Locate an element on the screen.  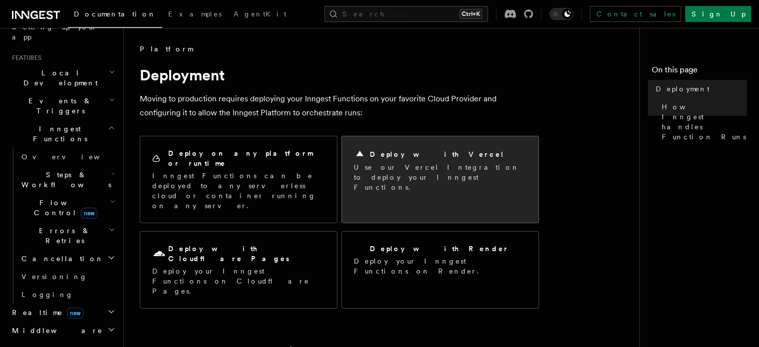
a: Versioning is located at coordinates (67, 277).